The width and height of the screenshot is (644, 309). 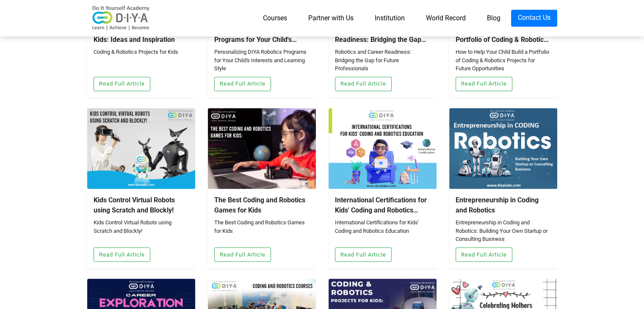 What do you see at coordinates (141, 61) in the screenshot?
I see `div: Coding & Robotics Projects for Kids` at bounding box center [141, 61].